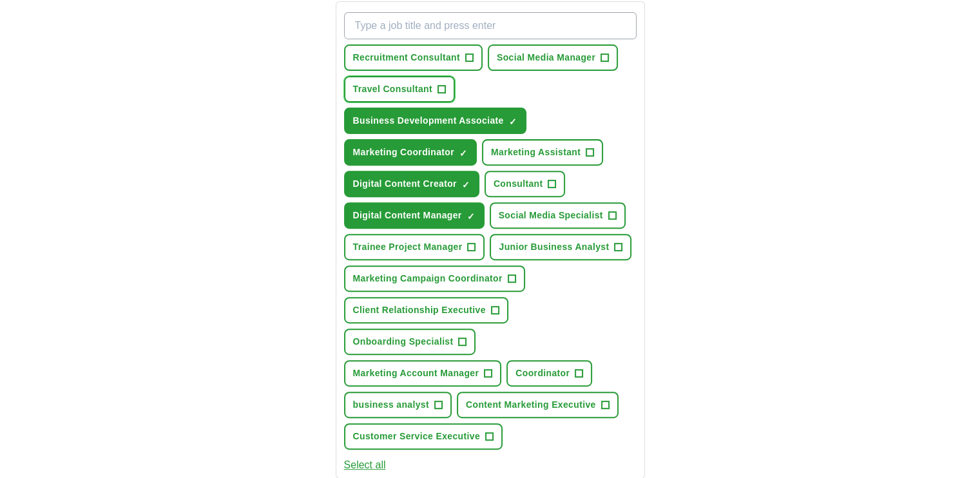 This screenshot has height=478, width=980. I want to click on span: business analyst, so click(391, 405).